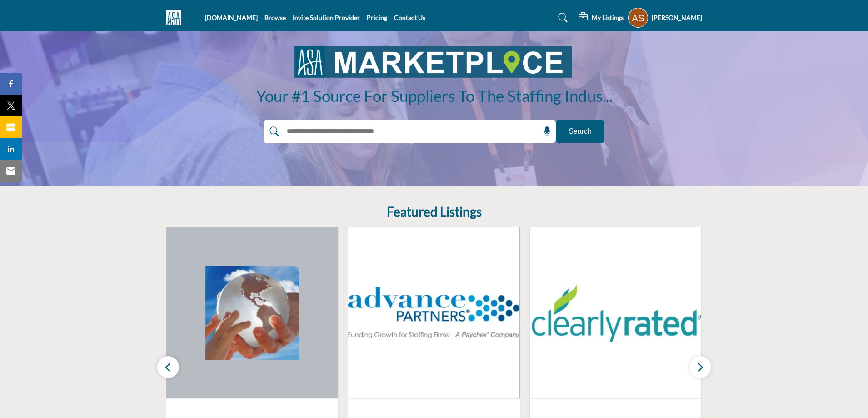 The height and width of the screenshot is (418, 868). Describe the element at coordinates (434, 313) in the screenshot. I see `img: Advance Partners` at that location.